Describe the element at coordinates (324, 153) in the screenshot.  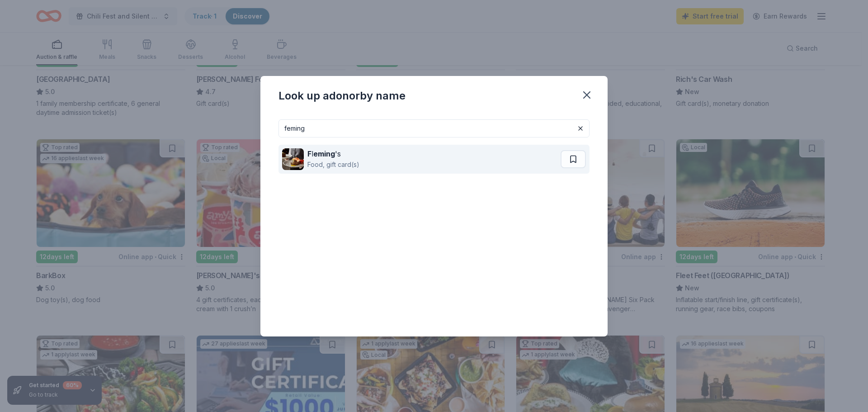
I see `strong: eming` at that location.